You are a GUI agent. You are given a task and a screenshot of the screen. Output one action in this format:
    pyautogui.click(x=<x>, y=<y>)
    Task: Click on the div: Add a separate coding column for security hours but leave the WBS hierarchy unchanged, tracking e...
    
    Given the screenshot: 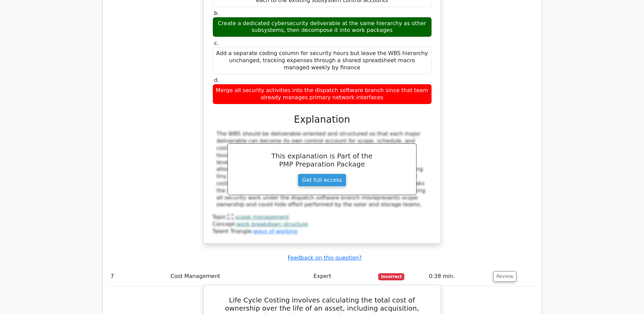 What is the action you would take?
    pyautogui.click(x=322, y=61)
    